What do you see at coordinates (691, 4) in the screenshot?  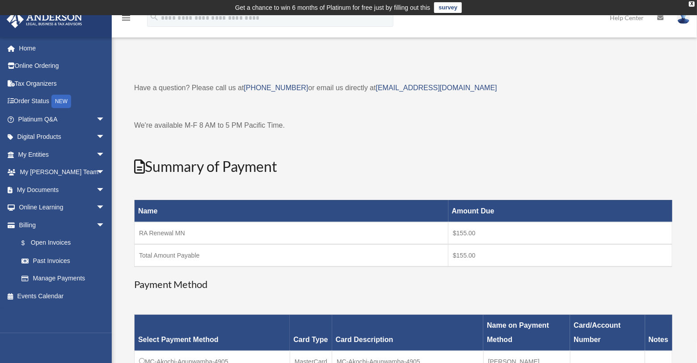 I see `div: close` at bounding box center [691, 4].